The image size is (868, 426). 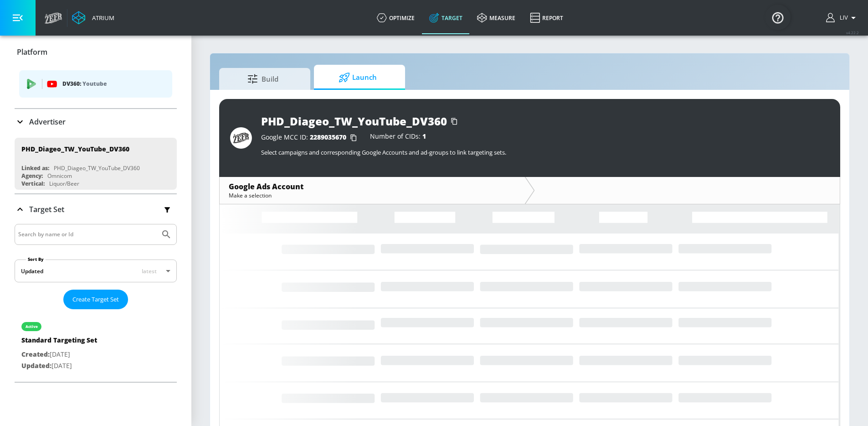 I want to click on span: Launch, so click(x=358, y=78).